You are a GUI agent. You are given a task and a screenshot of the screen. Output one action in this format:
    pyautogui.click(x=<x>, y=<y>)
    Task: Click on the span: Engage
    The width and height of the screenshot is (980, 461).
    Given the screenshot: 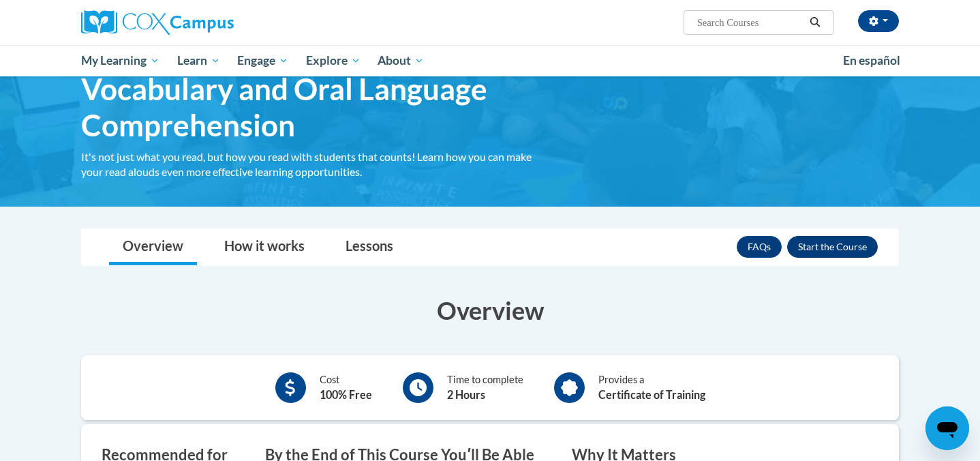 What is the action you would take?
    pyautogui.click(x=263, y=60)
    